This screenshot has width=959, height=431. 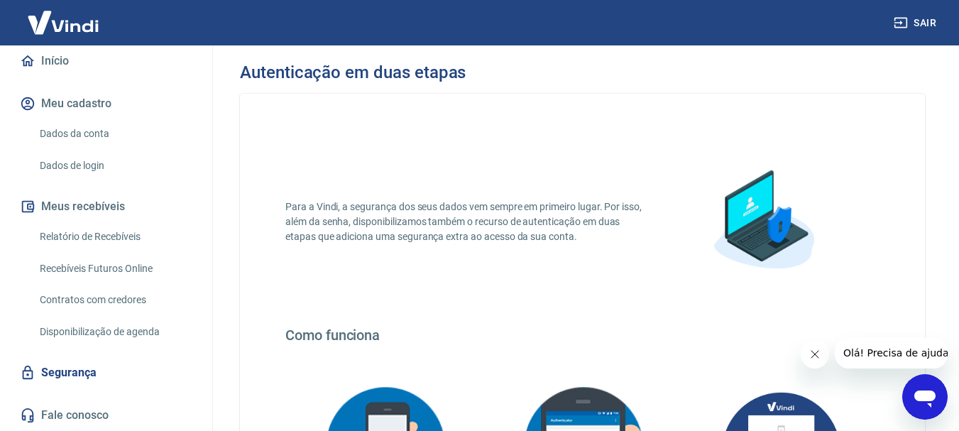 What do you see at coordinates (114, 268) in the screenshot?
I see `a: Recebíveis Futuros Online` at bounding box center [114, 268].